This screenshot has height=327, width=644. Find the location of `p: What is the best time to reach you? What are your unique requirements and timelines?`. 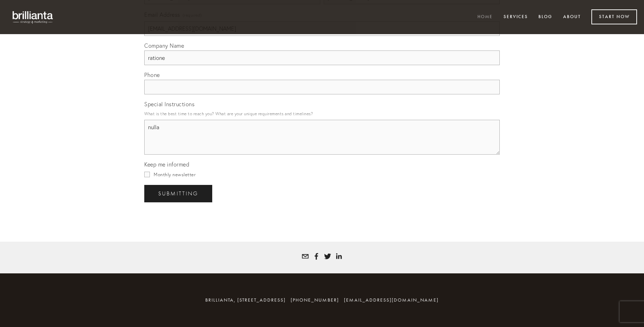

p: What is the best time to reach you? What are your unique requirements and timelines? is located at coordinates (322, 114).